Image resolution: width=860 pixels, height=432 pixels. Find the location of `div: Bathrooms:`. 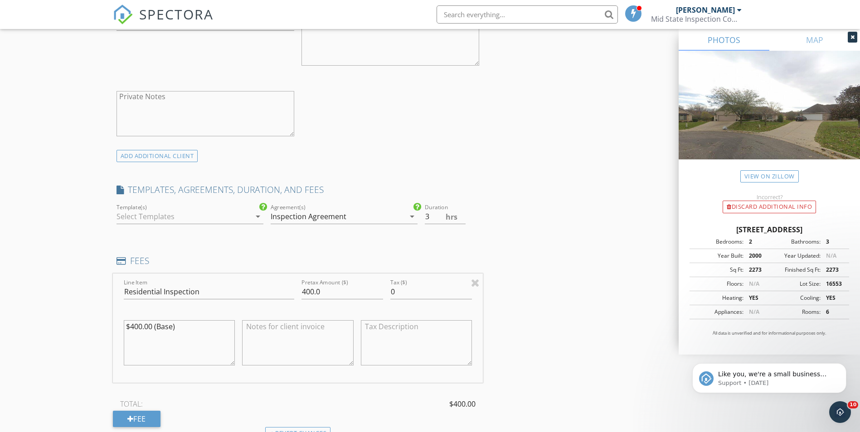

div: Bathrooms: is located at coordinates (795, 242).